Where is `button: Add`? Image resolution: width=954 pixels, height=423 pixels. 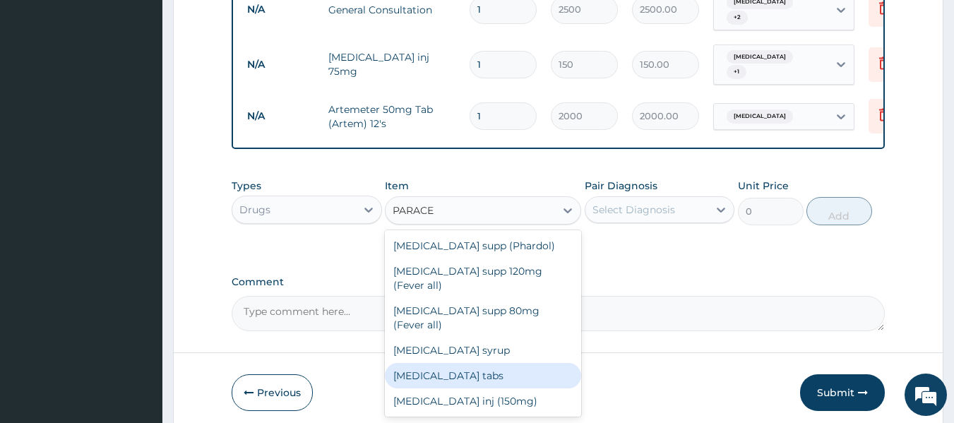
button: Add is located at coordinates (839, 211).